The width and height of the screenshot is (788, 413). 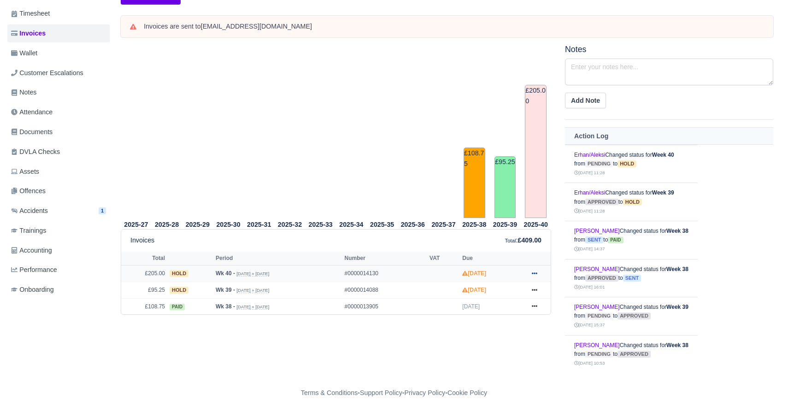 I want to click on th: 2025-27, so click(x=136, y=224).